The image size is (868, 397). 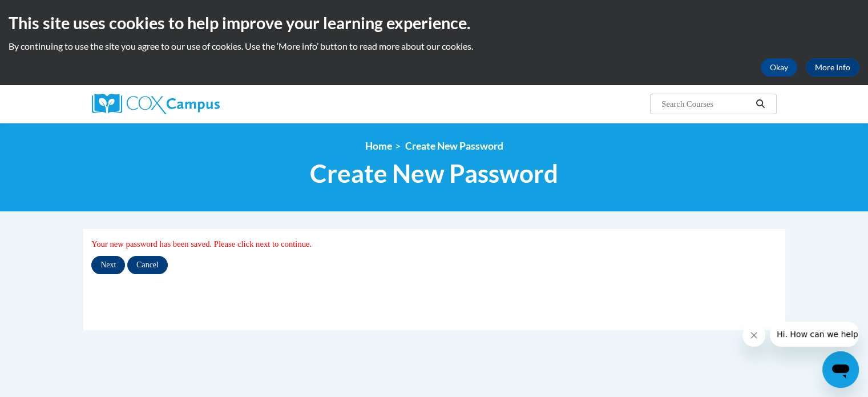 I want to click on a: Cox Campus, so click(x=201, y=104).